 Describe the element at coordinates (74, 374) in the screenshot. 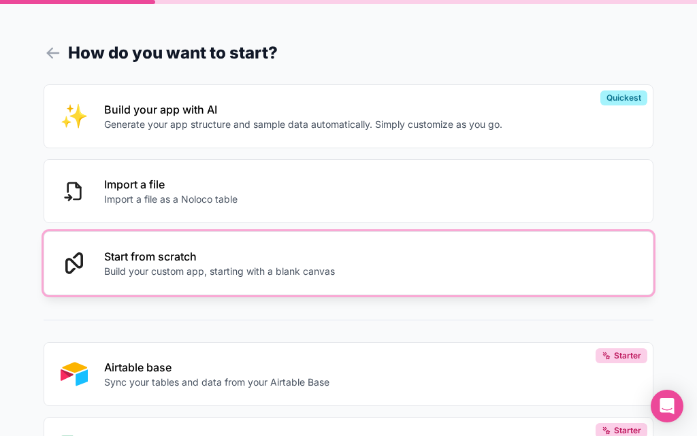

I see `img: AIRTABLE` at that location.